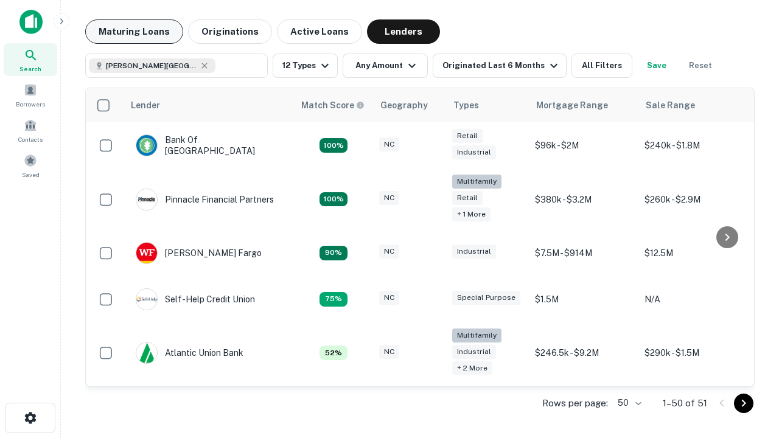 The height and width of the screenshot is (438, 779). Describe the element at coordinates (30, 130) in the screenshot. I see `div: Contacts` at that location.